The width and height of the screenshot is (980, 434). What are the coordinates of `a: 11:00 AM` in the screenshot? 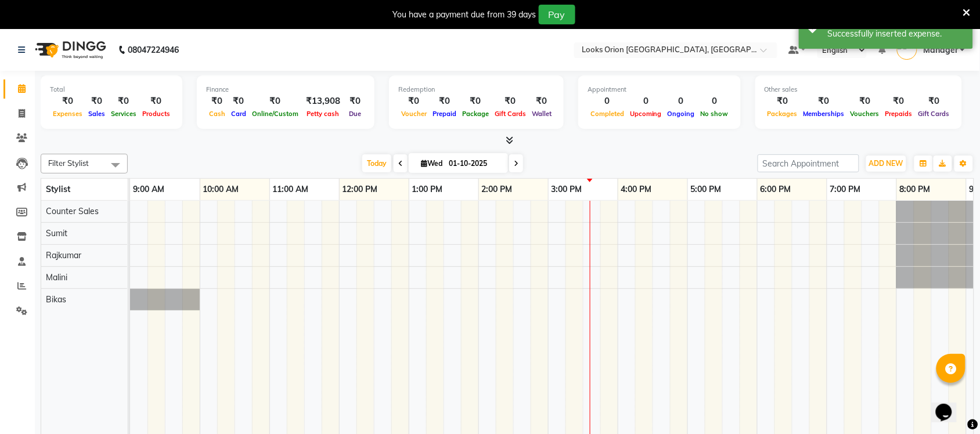 It's located at (290, 190).